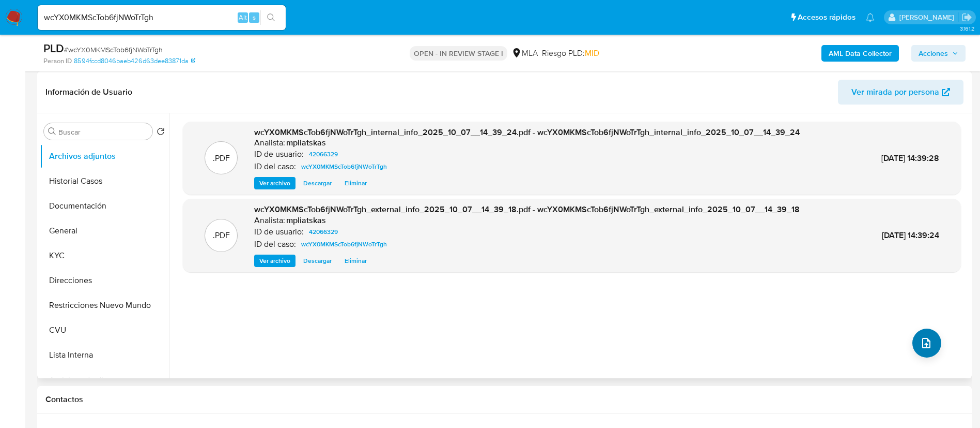 The height and width of the screenshot is (428, 980). What do you see at coordinates (527, 132) in the screenshot?
I see `span: wcYX0MKMScTob6fjNWoTrTgh_internal_info_2025_10_07__14_39_24.pdf - wcYX0MKMScTob6fjNWoTrTgh_intern...` at bounding box center [527, 132].